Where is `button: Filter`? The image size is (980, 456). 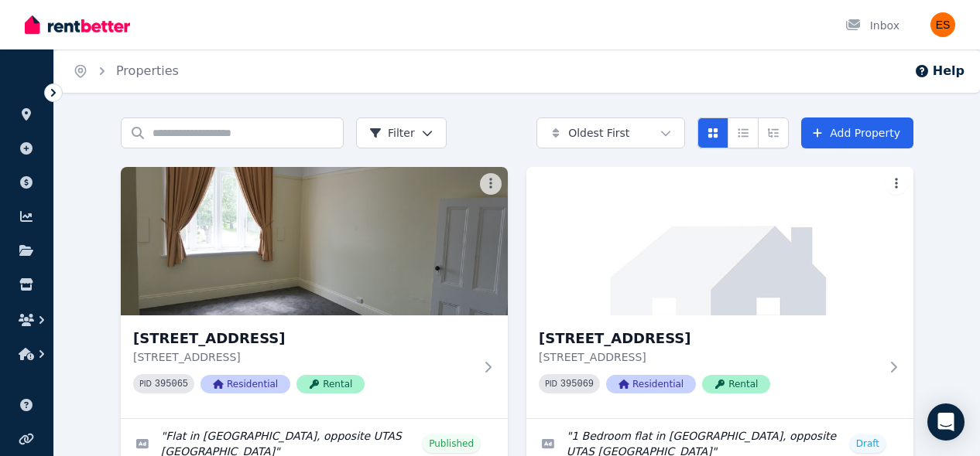
button: Filter is located at coordinates (400, 133).